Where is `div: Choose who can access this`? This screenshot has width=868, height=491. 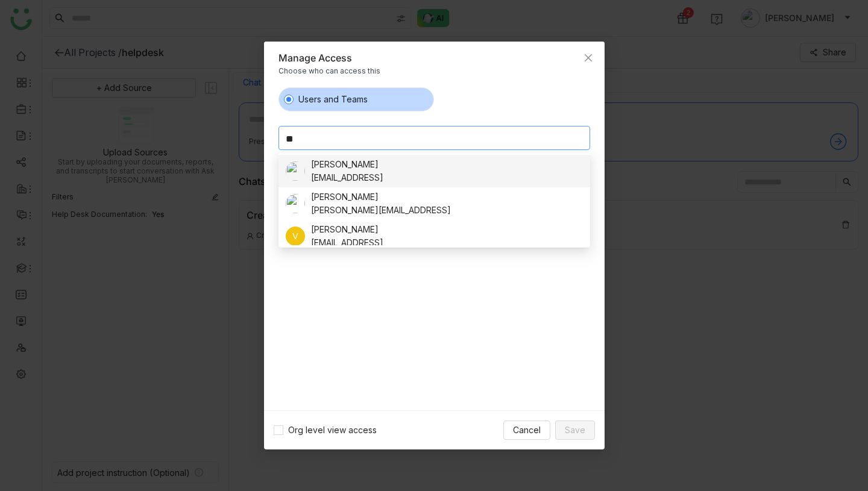
div: Choose who can access this is located at coordinates (434, 71).